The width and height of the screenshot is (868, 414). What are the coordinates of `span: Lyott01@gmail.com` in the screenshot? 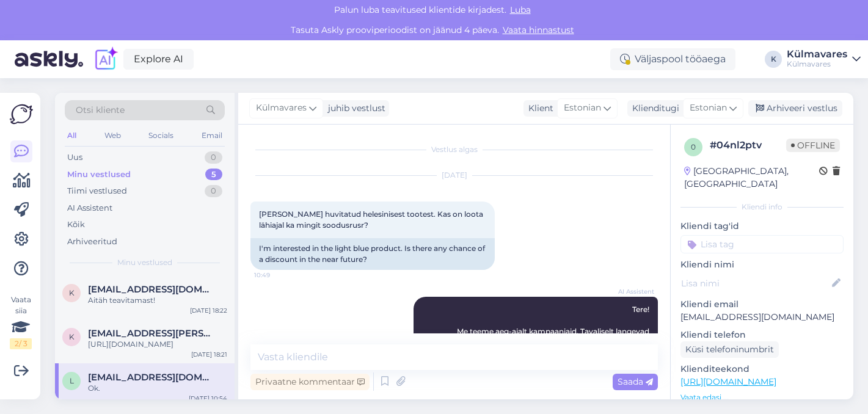 It's located at (151, 378).